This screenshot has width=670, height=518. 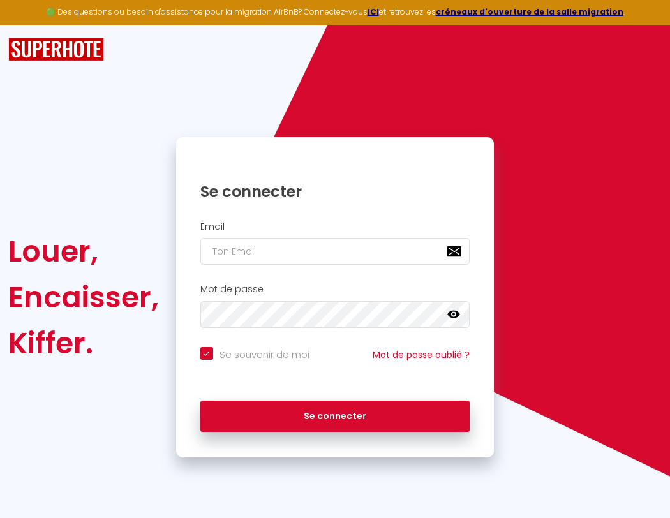 I want to click on input: Ton Email, so click(x=335, y=251).